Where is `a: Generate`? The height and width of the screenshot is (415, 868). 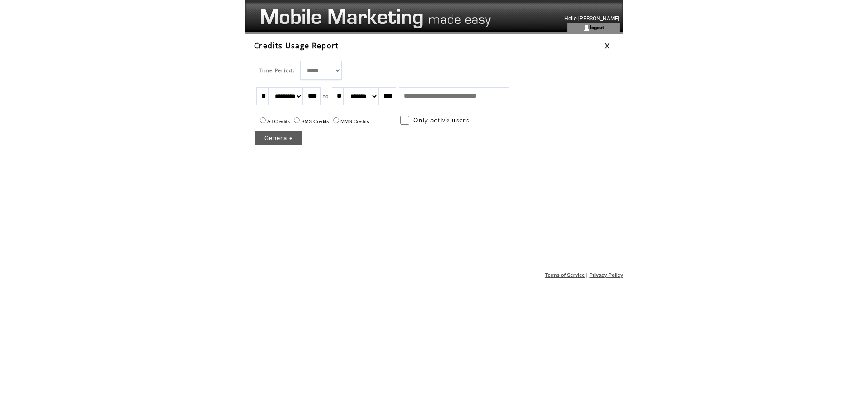 a: Generate is located at coordinates (279, 138).